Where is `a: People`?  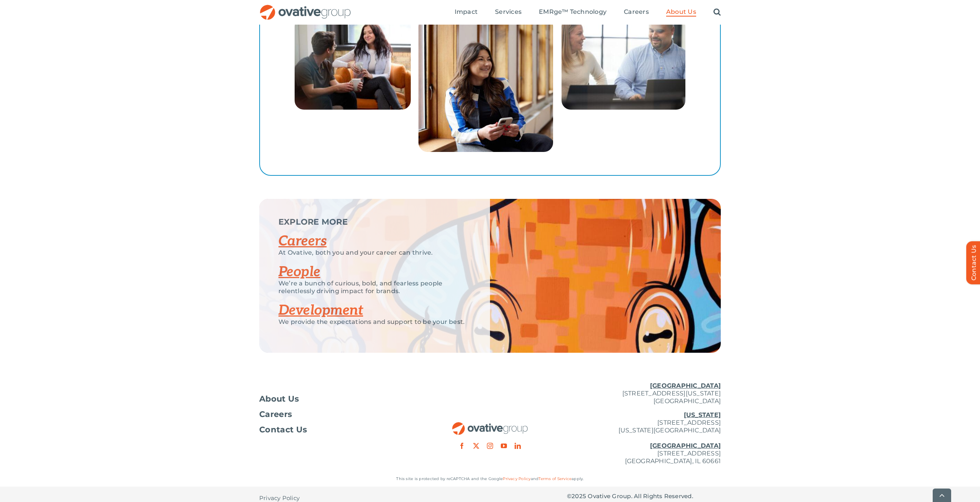
a: People is located at coordinates (300, 272).